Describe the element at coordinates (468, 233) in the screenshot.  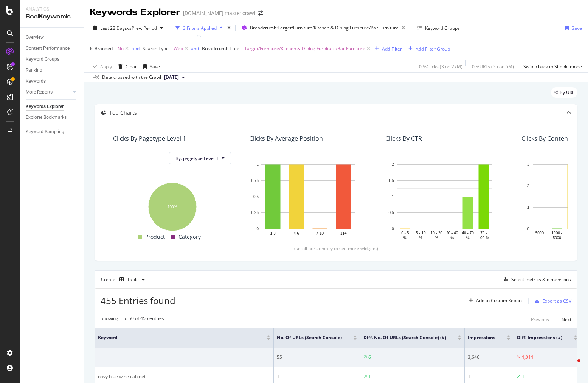
I see `text: 40 - 70` at that location.